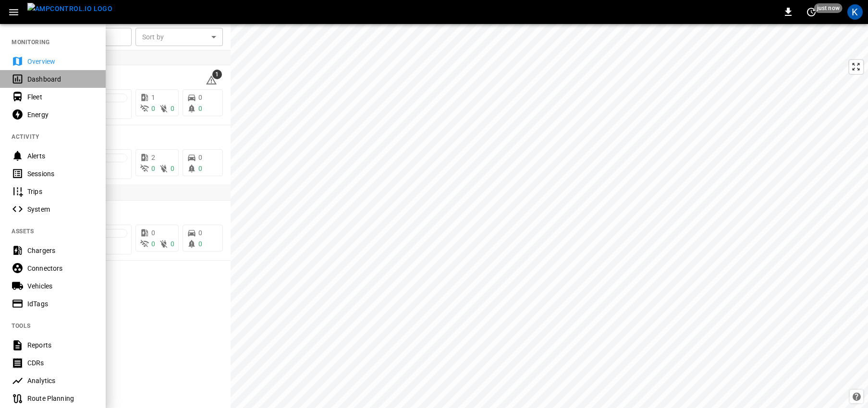 Image resolution: width=868 pixels, height=408 pixels. I want to click on div: Connectors, so click(60, 268).